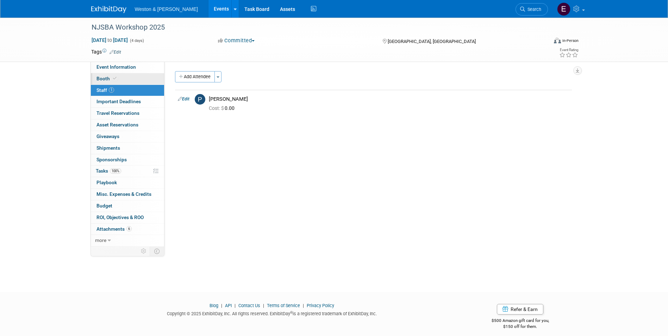 The width and height of the screenshot is (668, 336). What do you see at coordinates (108, 171) in the screenshot?
I see `span: Tasks` at bounding box center [108, 171].